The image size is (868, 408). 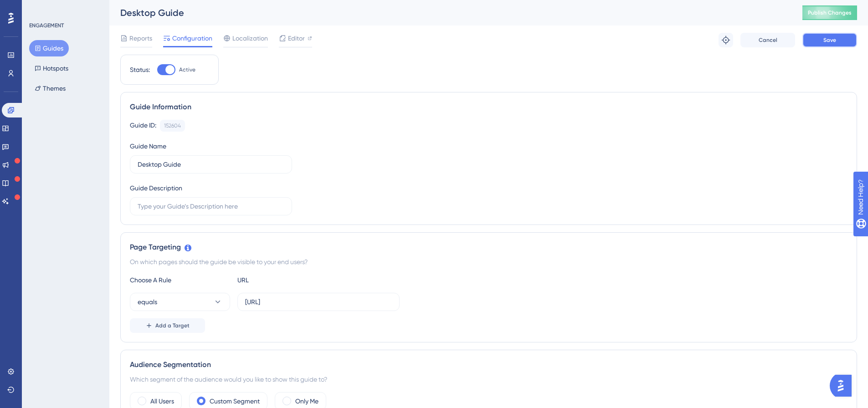 What do you see at coordinates (187, 70) in the screenshot?
I see `span: Active` at bounding box center [187, 70].